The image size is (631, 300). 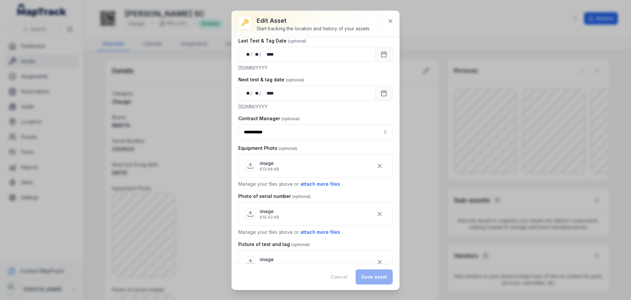 What do you see at coordinates (272, 41) in the screenshot?
I see `label: Last Test & Tag Date` at bounding box center [272, 41].